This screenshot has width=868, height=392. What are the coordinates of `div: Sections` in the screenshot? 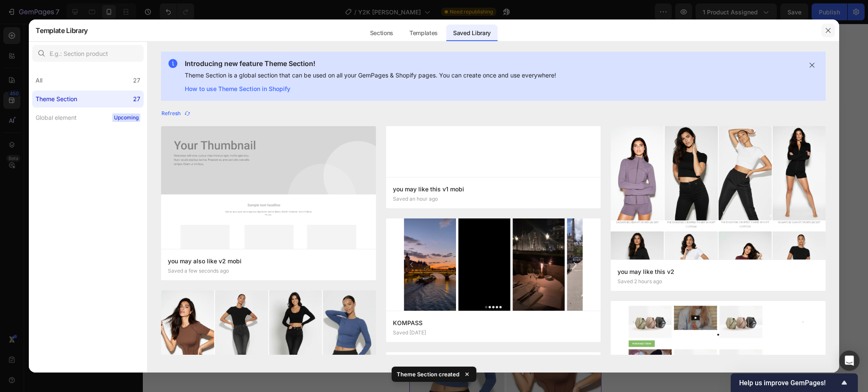 It's located at (381, 33).